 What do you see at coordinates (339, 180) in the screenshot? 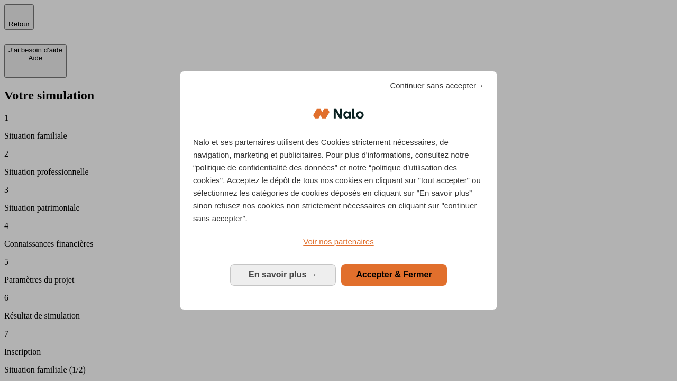
I see `p: Nalo et ses partenaires utilisent des Cookies strictement nécessaires, de navigation, marketing e...` at bounding box center [339, 180].